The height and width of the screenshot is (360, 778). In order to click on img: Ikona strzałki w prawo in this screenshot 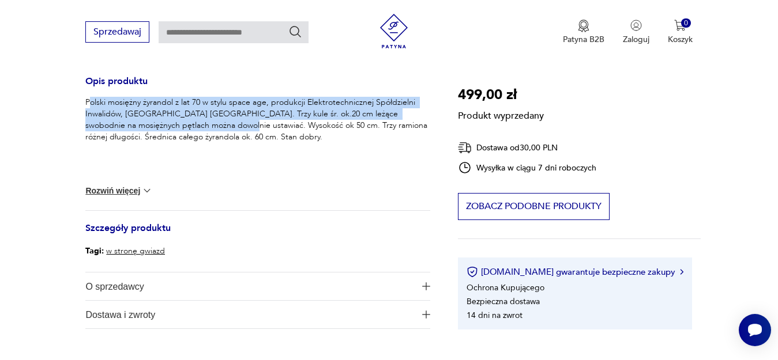, I will do `click(681, 272)`.